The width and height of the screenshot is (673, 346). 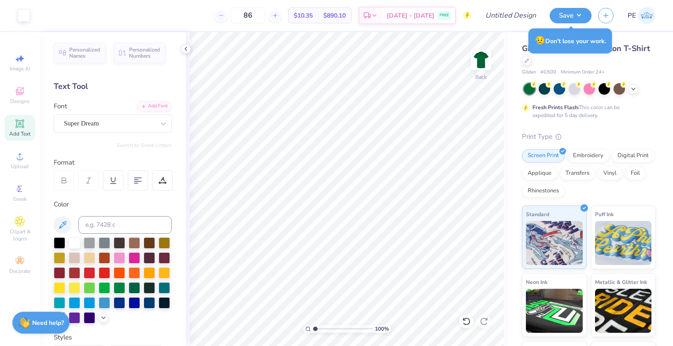 What do you see at coordinates (540, 174) in the screenshot?
I see `div: Applique` at bounding box center [540, 174].